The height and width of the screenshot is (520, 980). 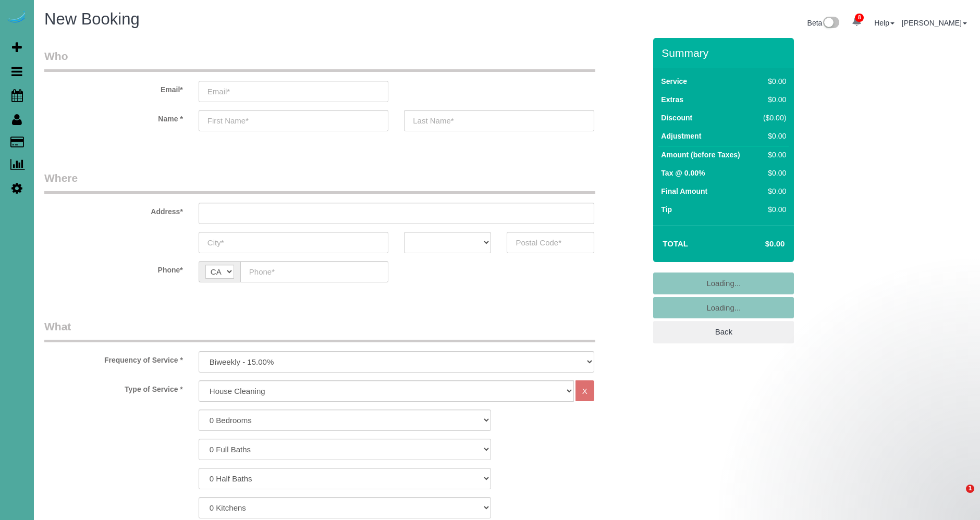 What do you see at coordinates (114, 358) in the screenshot?
I see `label: Frequency of Service *` at bounding box center [114, 358].